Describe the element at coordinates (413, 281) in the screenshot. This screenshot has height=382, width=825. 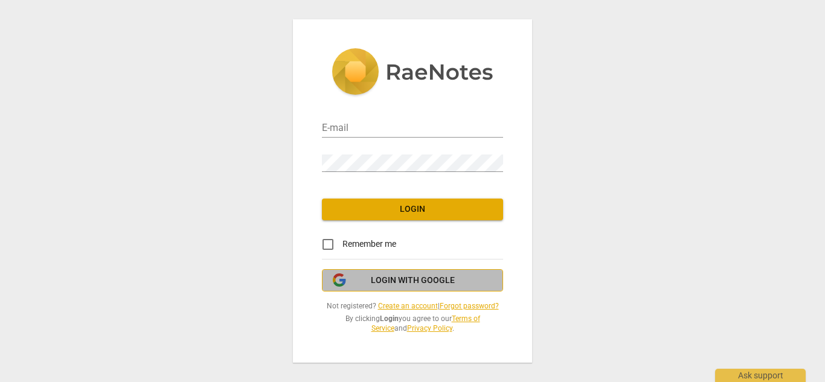
I see `button: Login with Google` at that location.